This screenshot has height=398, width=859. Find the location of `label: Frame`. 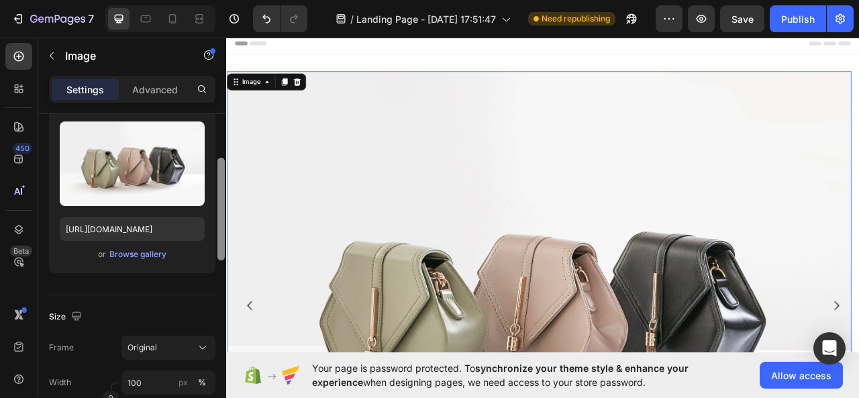

label: Frame is located at coordinates (61, 348).